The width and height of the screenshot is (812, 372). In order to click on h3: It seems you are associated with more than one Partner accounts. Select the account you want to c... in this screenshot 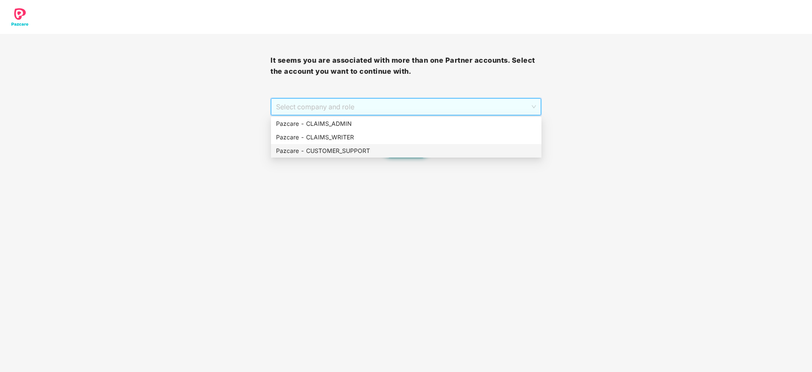, I will do `click(406, 66)`.